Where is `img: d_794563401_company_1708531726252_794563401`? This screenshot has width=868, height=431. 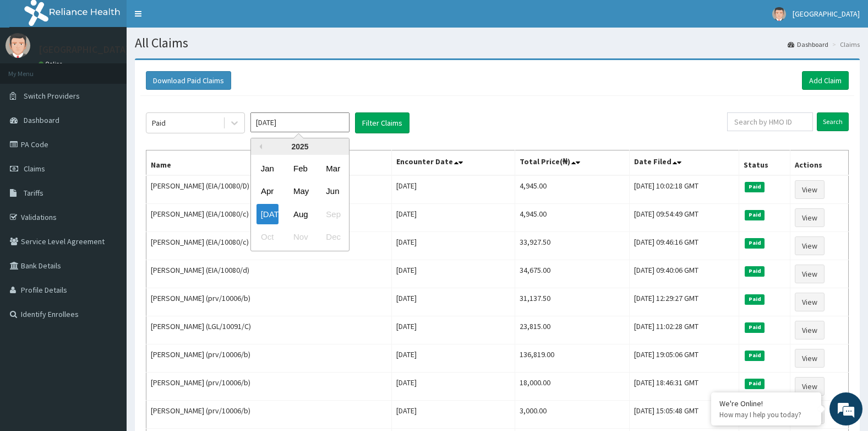 img: d_794563401_company_1708531726252_794563401 is located at coordinates (33, 69).